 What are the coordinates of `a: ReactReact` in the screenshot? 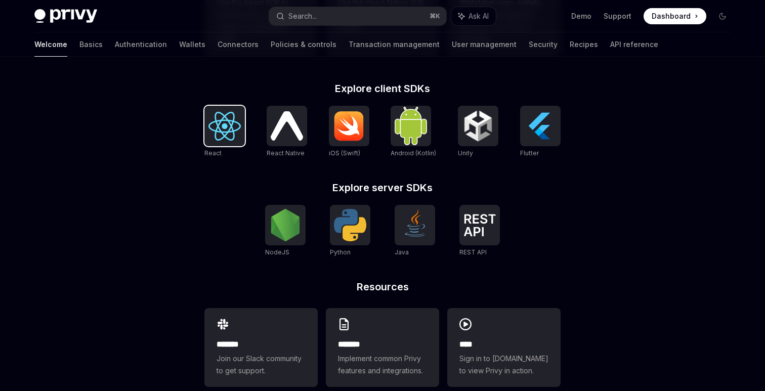 It's located at (225, 132).